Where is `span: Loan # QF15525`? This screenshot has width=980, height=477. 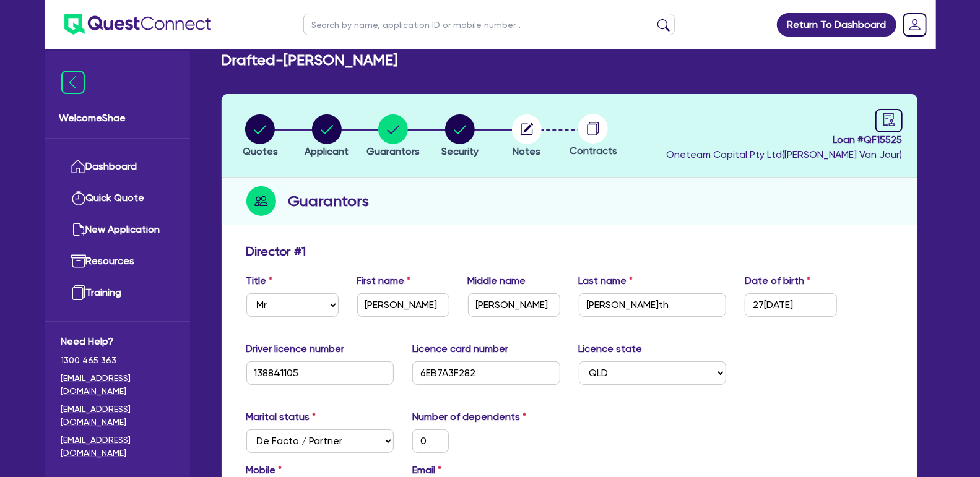
span: Loan # QF15525 is located at coordinates (784, 140).